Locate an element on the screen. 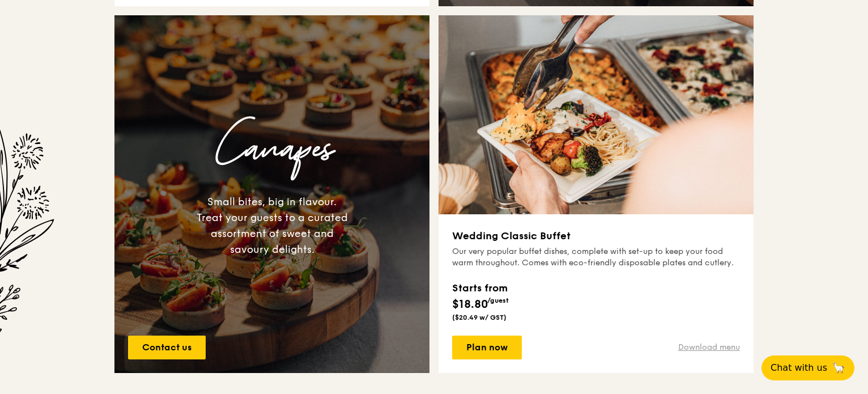 This screenshot has height=394, width=868. a: Plan now is located at coordinates (487, 347).